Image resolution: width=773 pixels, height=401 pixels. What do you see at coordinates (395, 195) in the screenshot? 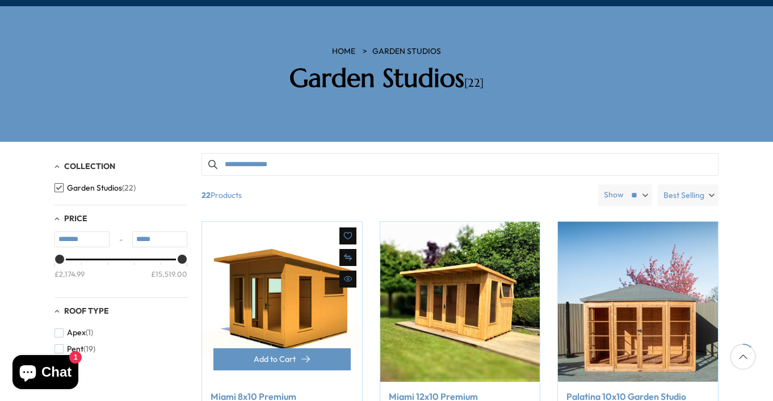
I see `span: Products` at bounding box center [395, 195].